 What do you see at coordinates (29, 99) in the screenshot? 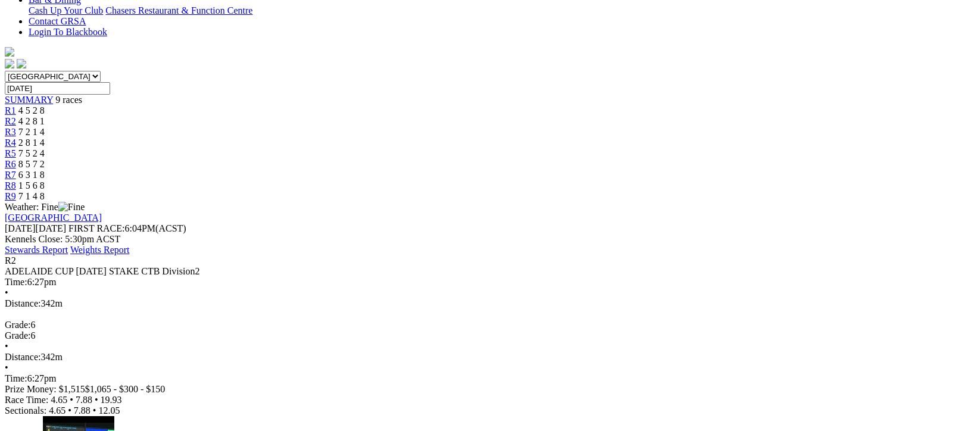
I see `span: SUMMARY` at bounding box center [29, 99].